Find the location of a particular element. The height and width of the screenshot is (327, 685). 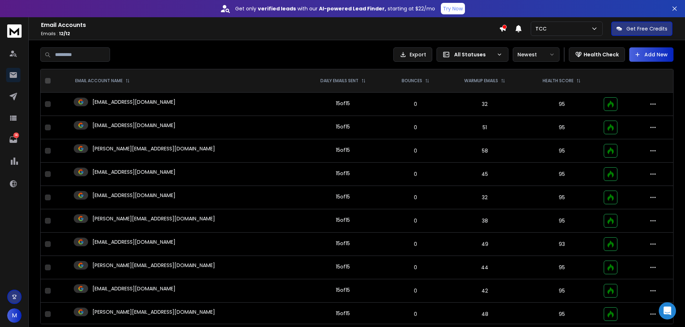

p: Try Now is located at coordinates (453, 9).